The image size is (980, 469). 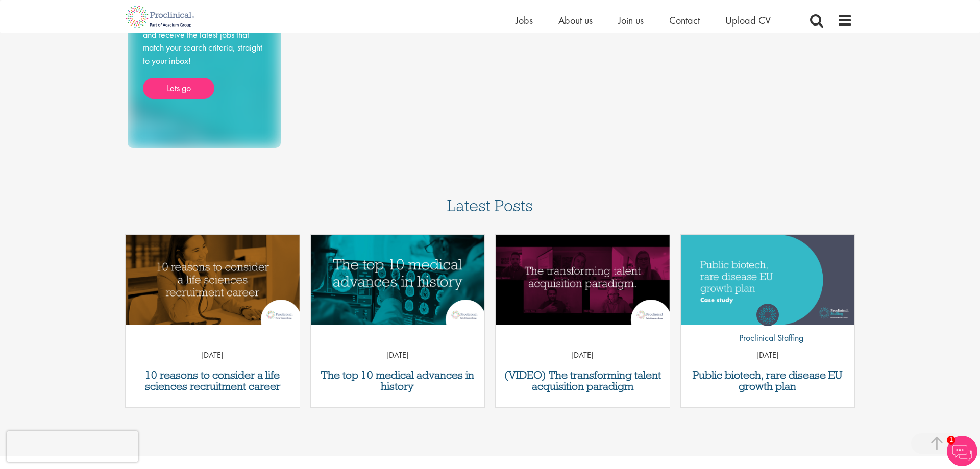 I want to click on img: Chatbot, so click(x=962, y=451).